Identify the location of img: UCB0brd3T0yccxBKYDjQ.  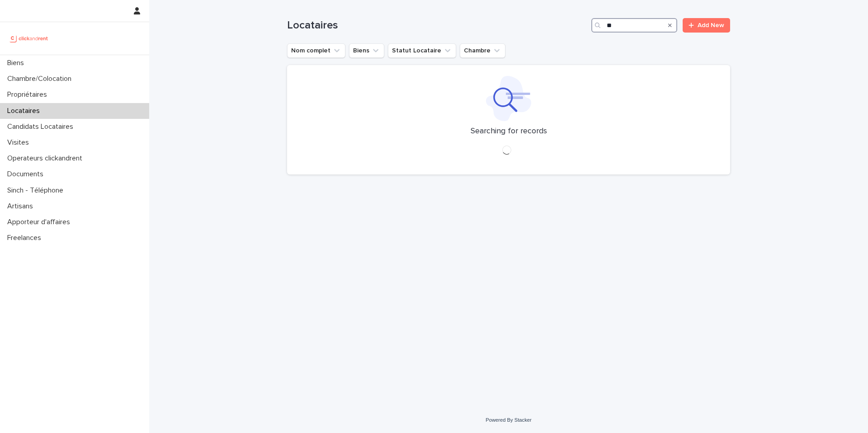
(29, 39).